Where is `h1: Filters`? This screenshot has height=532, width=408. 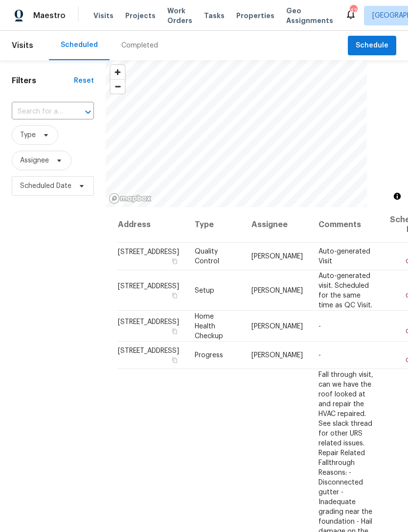
h1: Filters is located at coordinates (42, 80).